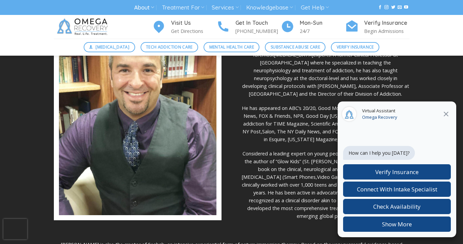 This screenshot has width=463, height=244. I want to click on p: He has appeared on ABC’s 20/20, Good Morning America, the CBS Evening News, FOX & Friends, NPR, G..., so click(326, 123).